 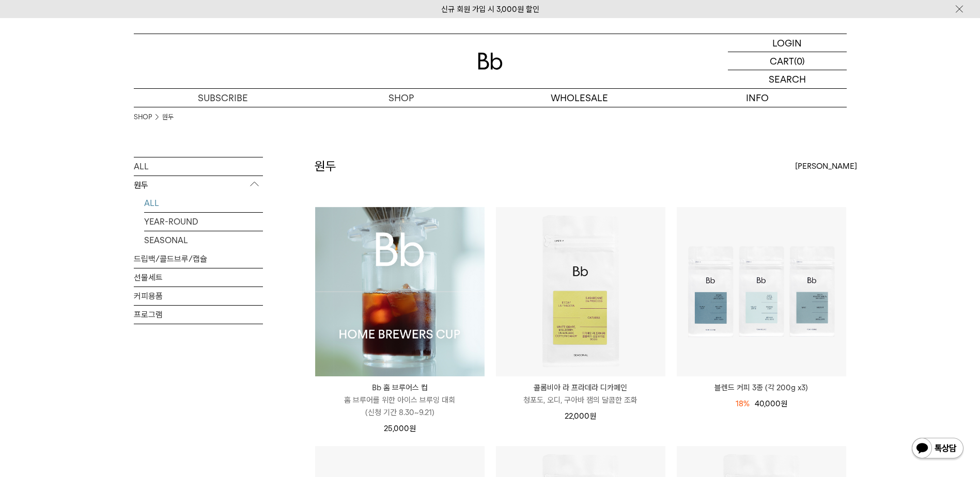 I want to click on p: WHOLESALE, so click(x=579, y=97).